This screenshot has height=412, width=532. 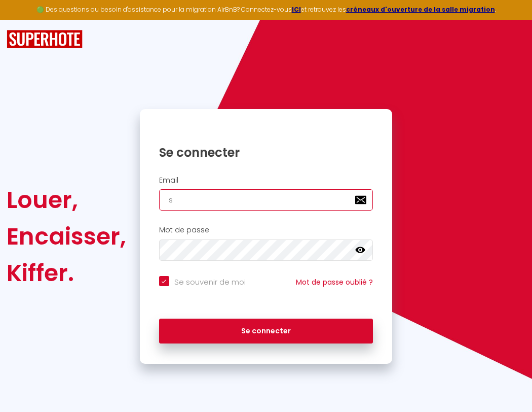 I want to click on h1: Se connecter, so click(x=266, y=152).